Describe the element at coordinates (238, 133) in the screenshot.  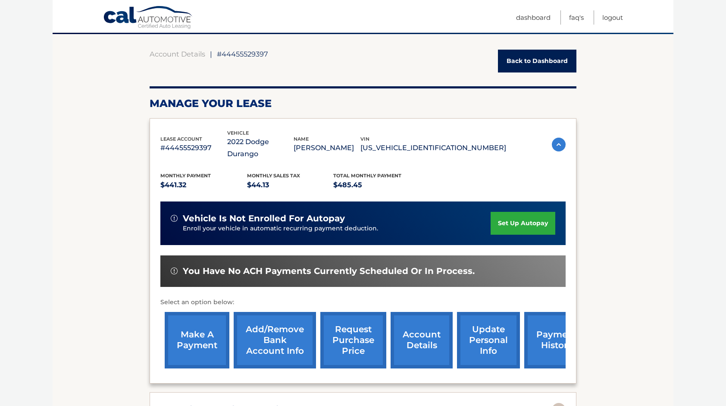
I see `span: vehicle` at that location.